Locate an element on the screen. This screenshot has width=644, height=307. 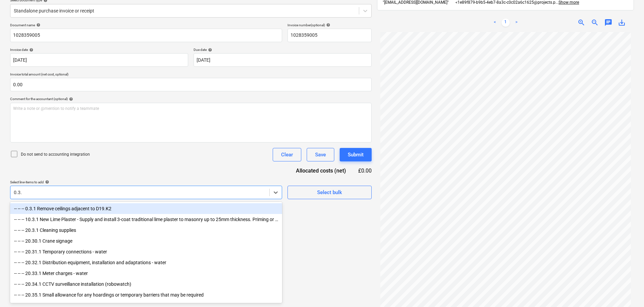
input: Invoice total amount (net cost, optional) is located at coordinates (191, 85).